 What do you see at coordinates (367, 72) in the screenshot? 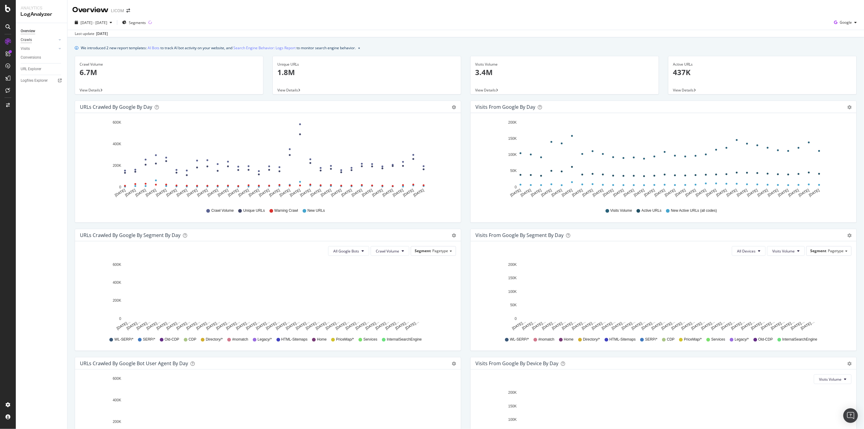
I see `p: 1.8M` at bounding box center [367, 72].